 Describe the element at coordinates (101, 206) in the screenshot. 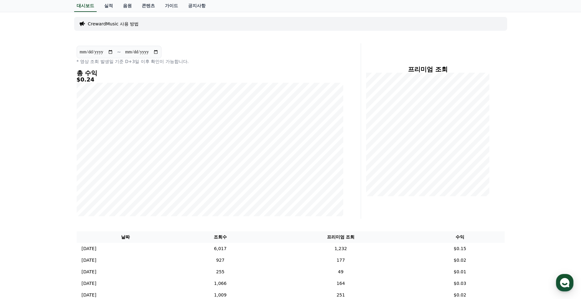

I see `a: 설정` at that location.